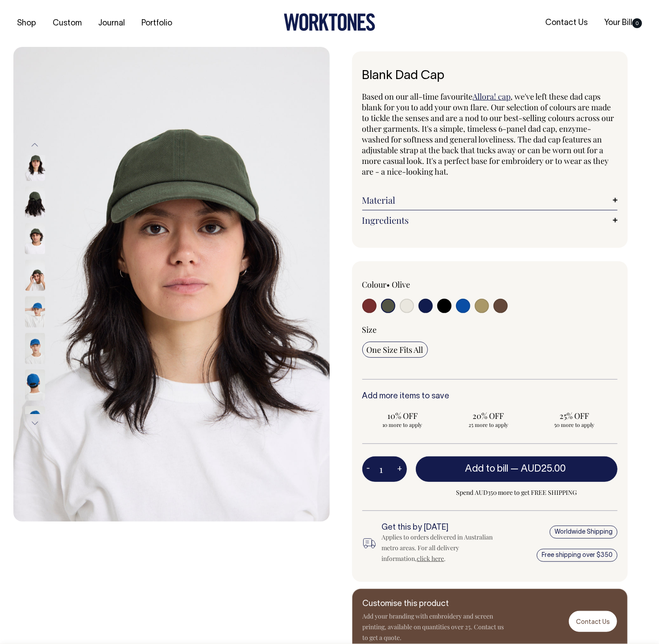 The image size is (659, 644). Describe the element at coordinates (489, 419) in the screenshot. I see `input: 20% OFF 25 more to apply` at that location.